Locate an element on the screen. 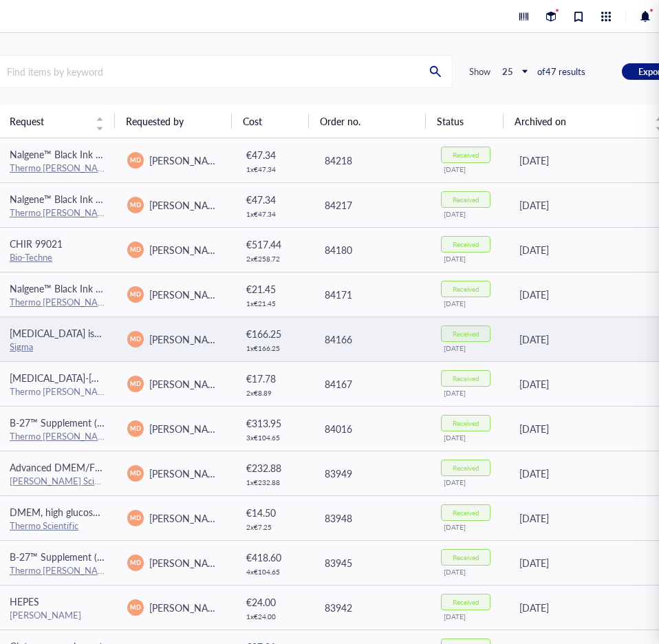 The width and height of the screenshot is (659, 644). div: 1 x € 24.00 is located at coordinates (274, 616).